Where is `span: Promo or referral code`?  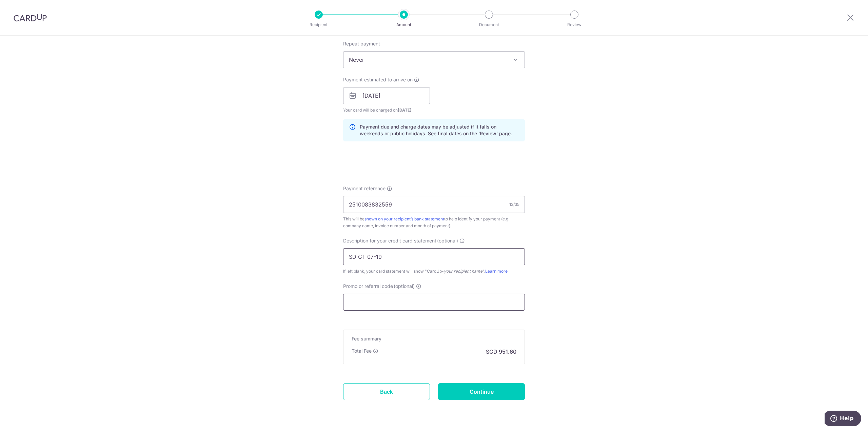 span: Promo or referral code is located at coordinates (368, 287).